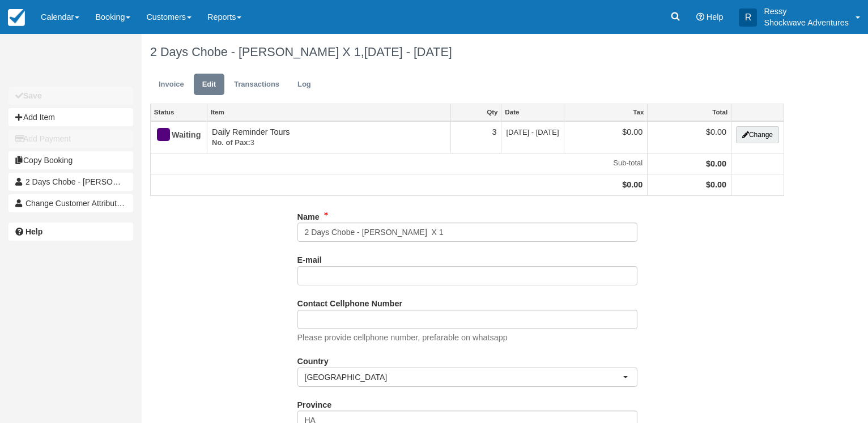  I want to click on img: checkfront-main-nav-mini-logo.png, so click(17, 17).